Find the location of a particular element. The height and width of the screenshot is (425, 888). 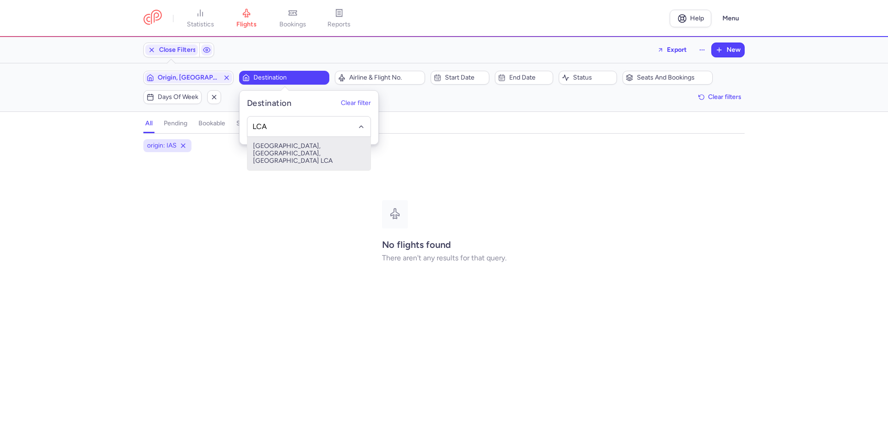

h4: bookable is located at coordinates (212, 123).